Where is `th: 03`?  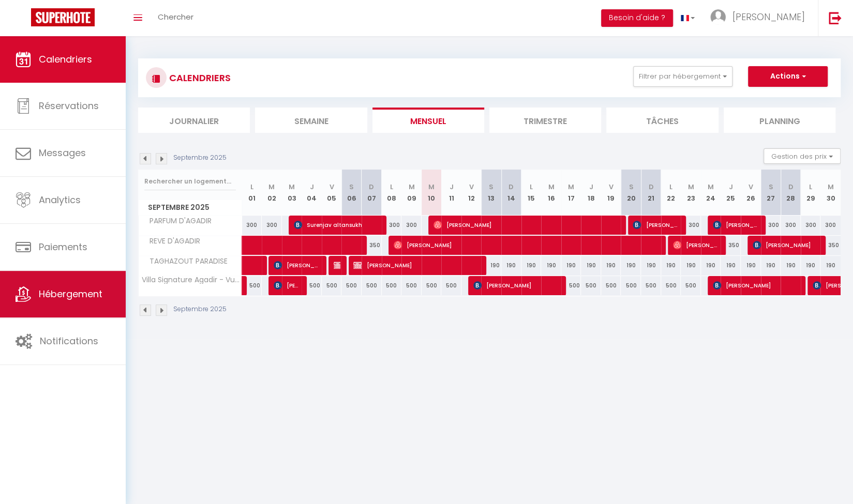
th: 03 is located at coordinates (292, 193).